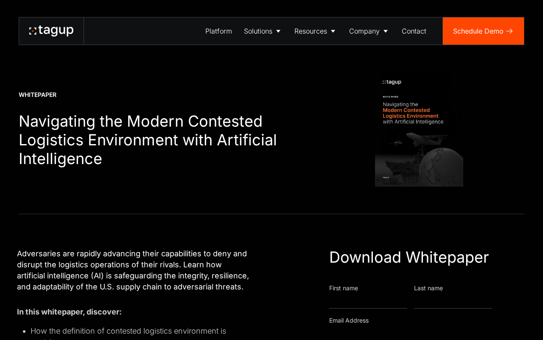 The width and height of the screenshot is (543, 340). What do you see at coordinates (316, 31) in the screenshot?
I see `a: Resources` at bounding box center [316, 31].